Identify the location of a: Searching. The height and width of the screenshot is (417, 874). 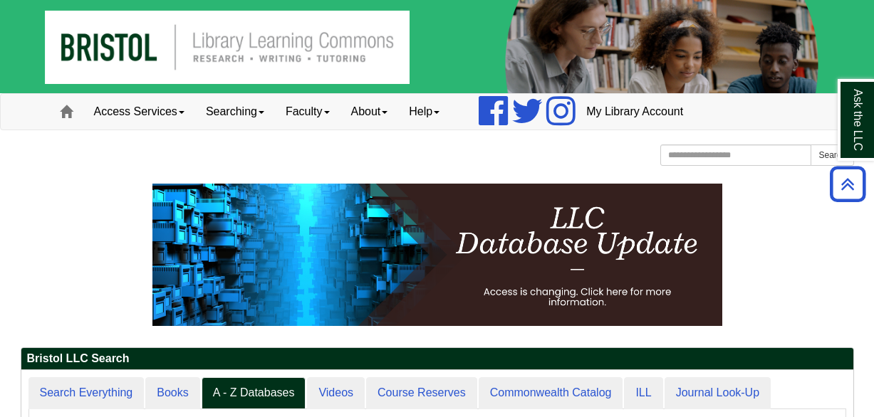
(235, 112).